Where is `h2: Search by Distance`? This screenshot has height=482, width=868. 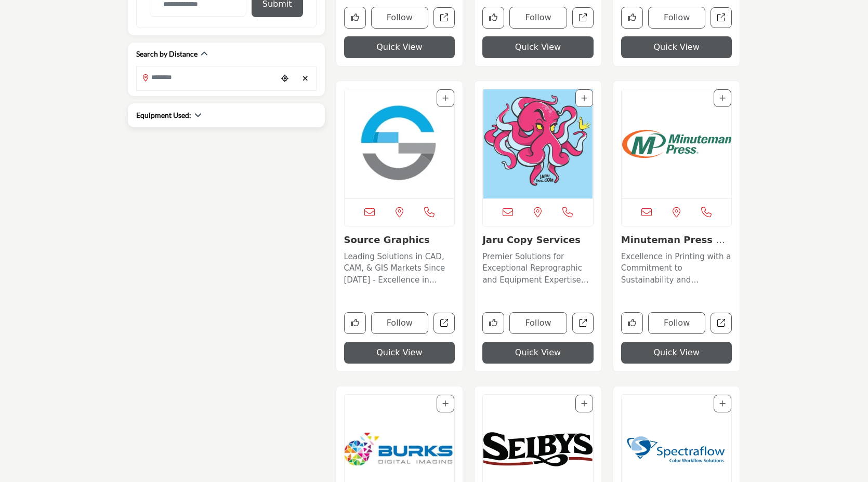
h2: Search by Distance is located at coordinates (167, 54).